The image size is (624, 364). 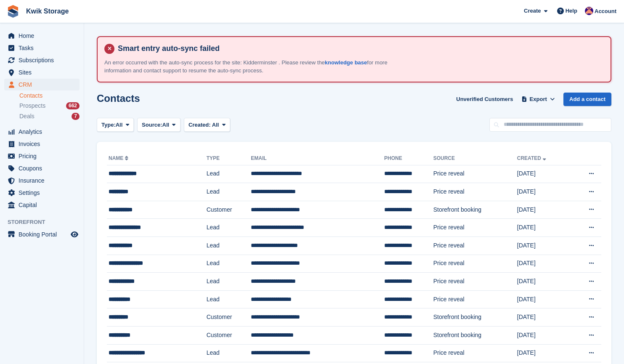 I want to click on span: Subscriptions, so click(x=44, y=60).